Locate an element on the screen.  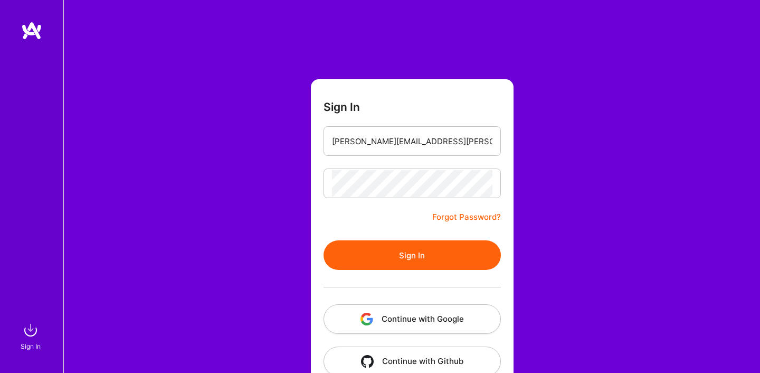
a: Forgot Password? is located at coordinates (467, 217).